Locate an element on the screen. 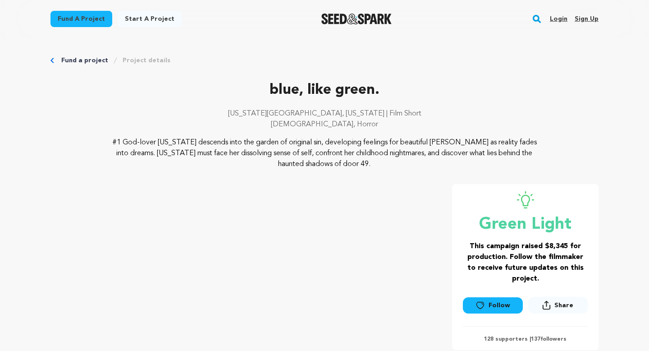 This screenshot has width=649, height=351. a: Follow is located at coordinates (493, 305).